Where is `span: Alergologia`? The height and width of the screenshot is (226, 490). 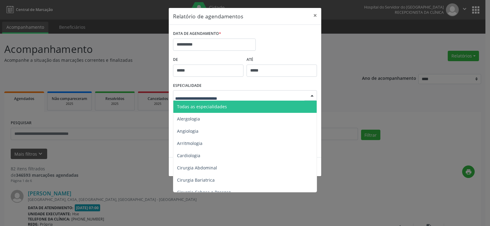
span: Alergologia is located at coordinates (188, 119).